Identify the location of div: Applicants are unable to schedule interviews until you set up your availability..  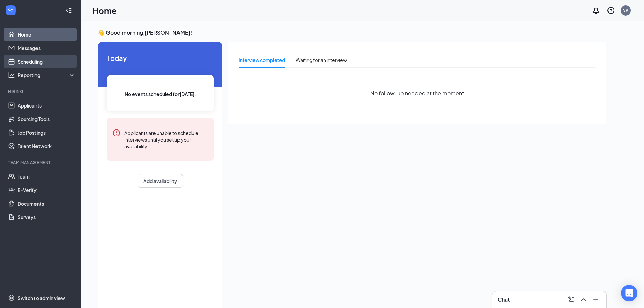
(166, 139).